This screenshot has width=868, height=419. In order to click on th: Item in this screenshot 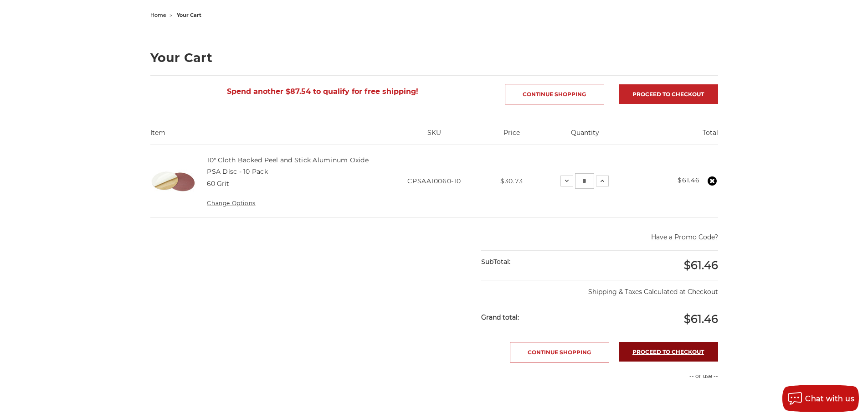, I will do `click(265, 136)`.